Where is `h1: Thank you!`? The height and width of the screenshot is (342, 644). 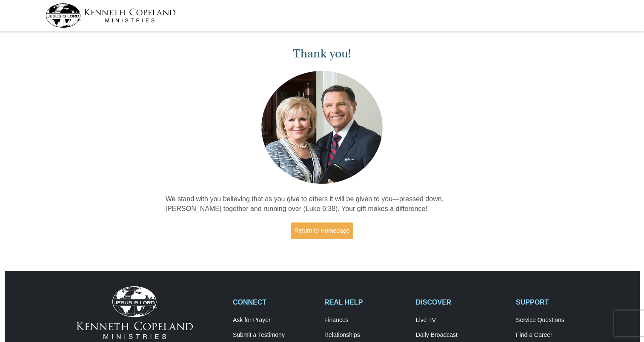 h1: Thank you! is located at coordinates (322, 54).